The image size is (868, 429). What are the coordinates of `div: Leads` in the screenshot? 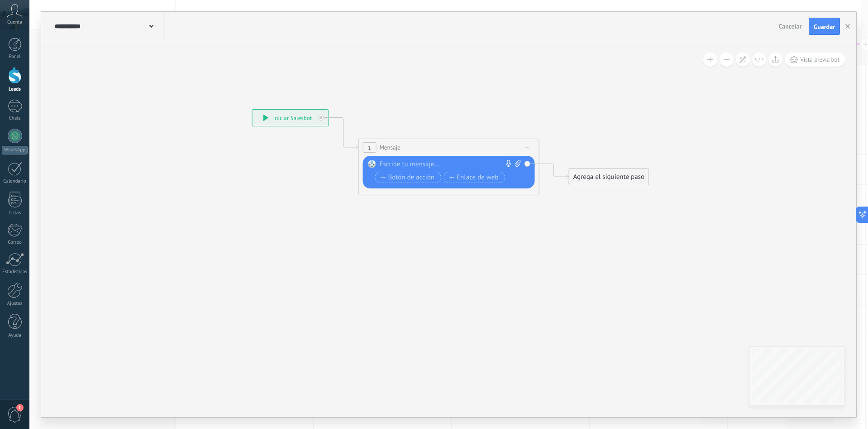 It's located at (15, 89).